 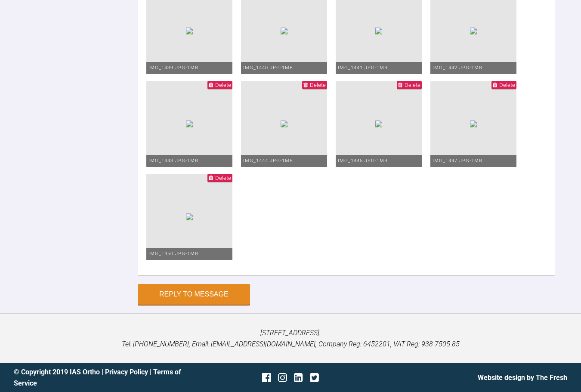 I want to click on span: IMG_1439.JPG - 1MB, so click(x=174, y=68).